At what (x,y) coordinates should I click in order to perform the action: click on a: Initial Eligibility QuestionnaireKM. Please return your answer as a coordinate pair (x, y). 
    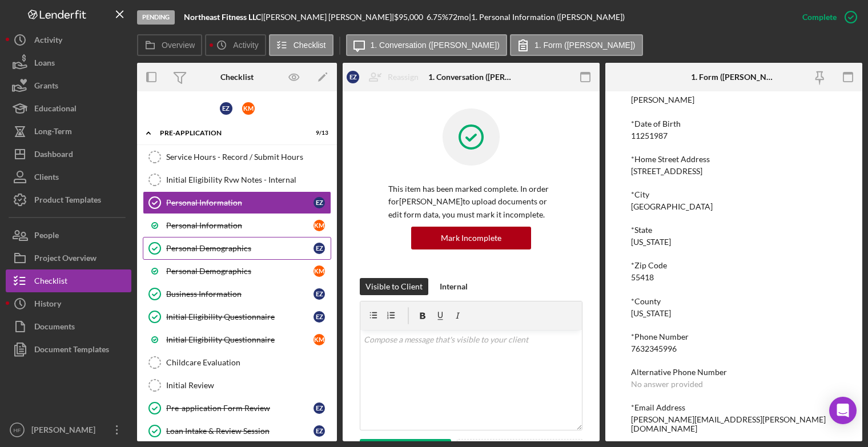
    Looking at the image, I should click on (237, 340).